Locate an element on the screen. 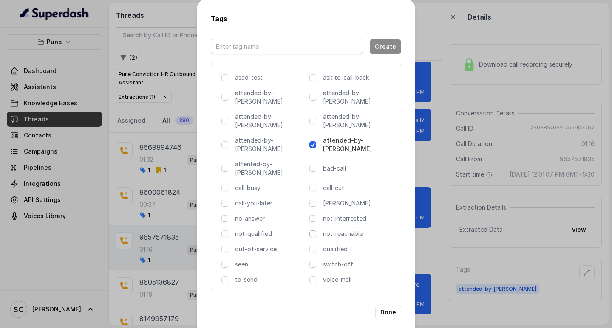  input: Enter tag name is located at coordinates (287, 47).